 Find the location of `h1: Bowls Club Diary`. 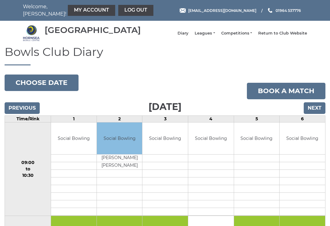

h1: Bowls Club Diary is located at coordinates (165, 55).